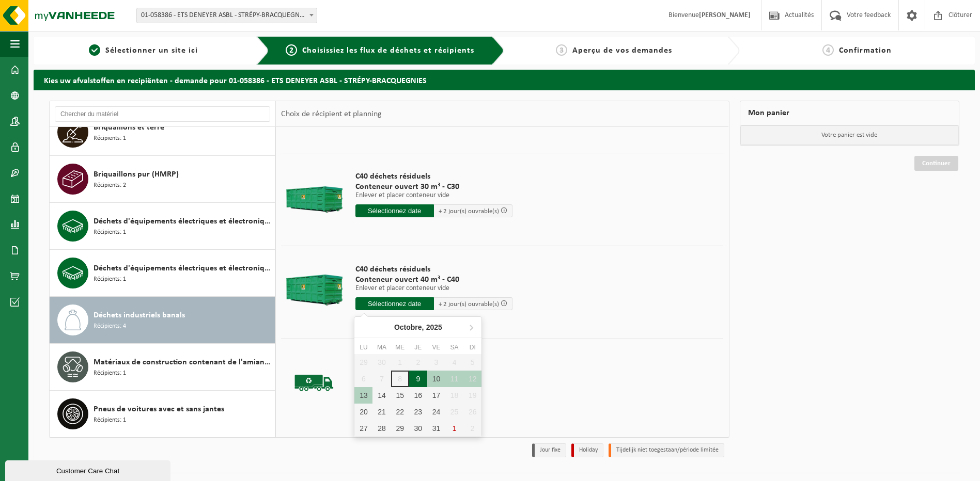 The height and width of the screenshot is (481, 980). Describe the element at coordinates (418, 428) in the screenshot. I see `div: 30` at that location.